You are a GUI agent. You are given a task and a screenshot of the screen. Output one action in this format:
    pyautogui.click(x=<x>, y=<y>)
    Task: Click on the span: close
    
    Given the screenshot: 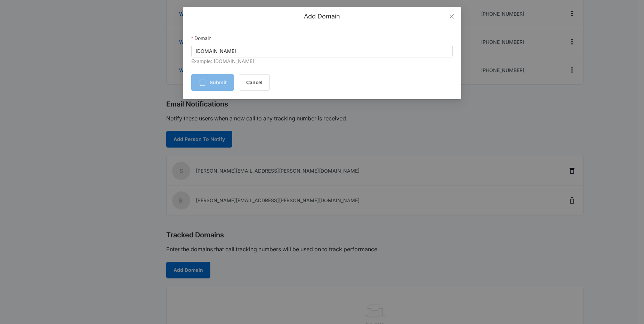 What is the action you would take?
    pyautogui.click(x=452, y=17)
    